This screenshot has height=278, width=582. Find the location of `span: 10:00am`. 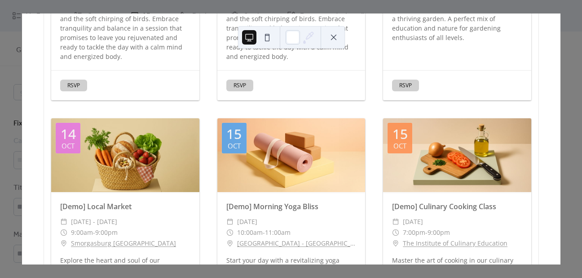

span: 10:00am is located at coordinates (250, 232).